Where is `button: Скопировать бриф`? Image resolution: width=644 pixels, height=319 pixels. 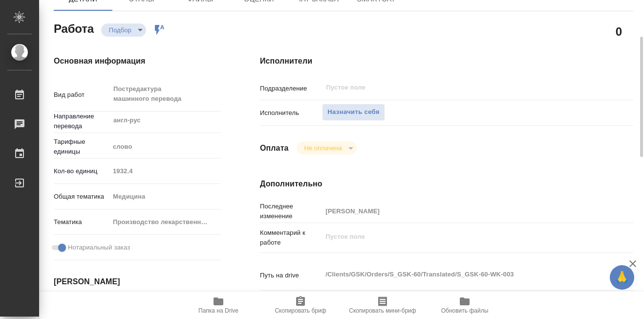 button: Скопировать бриф is located at coordinates (300, 305).